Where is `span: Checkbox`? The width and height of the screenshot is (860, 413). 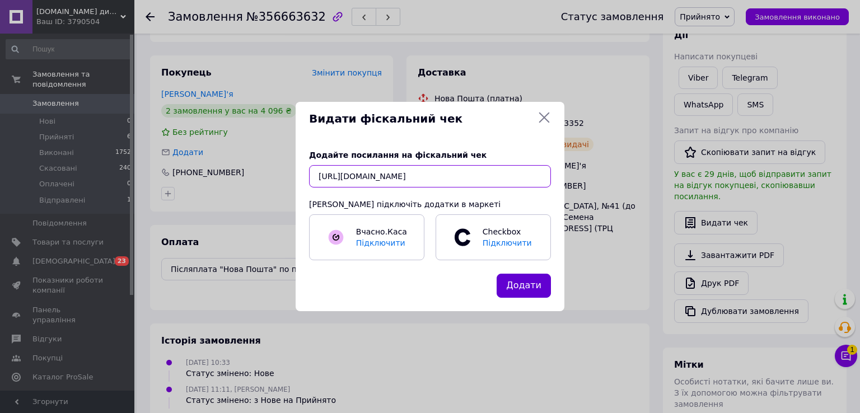
span: Checkbox is located at coordinates (508, 237).